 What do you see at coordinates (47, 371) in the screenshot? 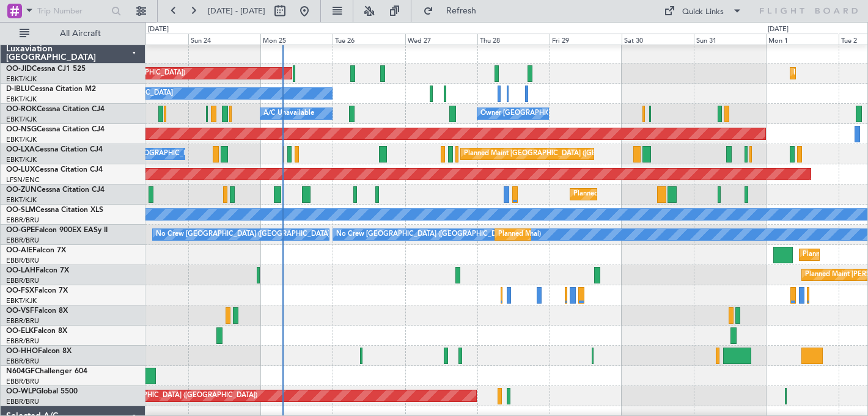
I see `a: N604GFChallenger 604` at bounding box center [47, 371].